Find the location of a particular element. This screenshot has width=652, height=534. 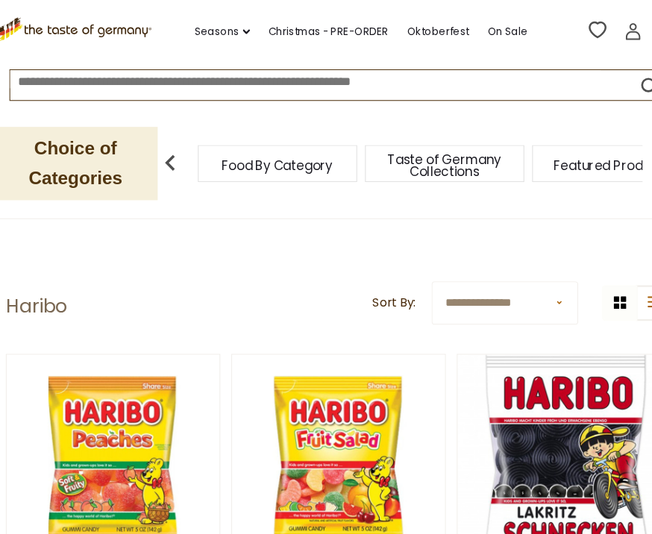

a: Food By Category is located at coordinates (268, 157).